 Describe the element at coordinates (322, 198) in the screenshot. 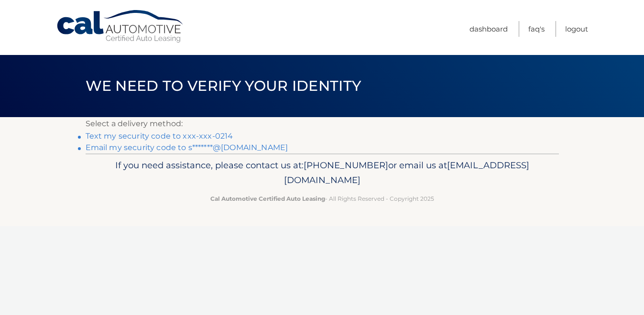

I see `p: - All Rights Reserved - Copyright 2025` at that location.